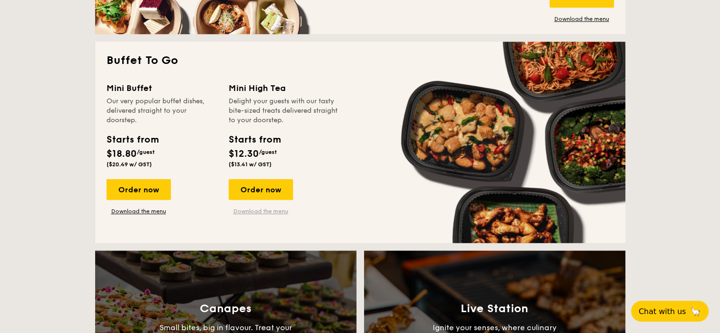  What do you see at coordinates (670, 311) in the screenshot?
I see `button: Chat with us🦙` at bounding box center [670, 311].